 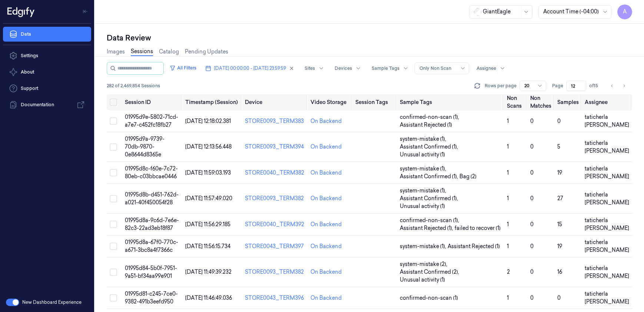 I want to click on div: STORE0040_TERM382, so click(x=275, y=173).